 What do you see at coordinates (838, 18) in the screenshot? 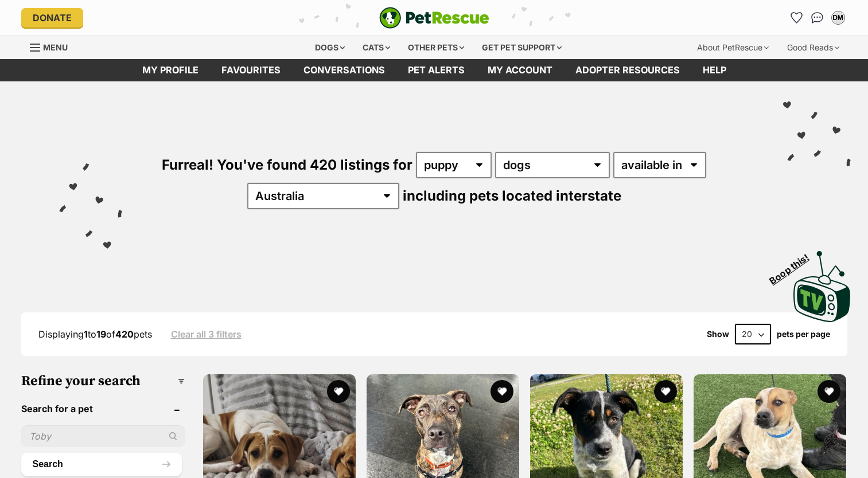
I see `div: DM` at bounding box center [838, 18].